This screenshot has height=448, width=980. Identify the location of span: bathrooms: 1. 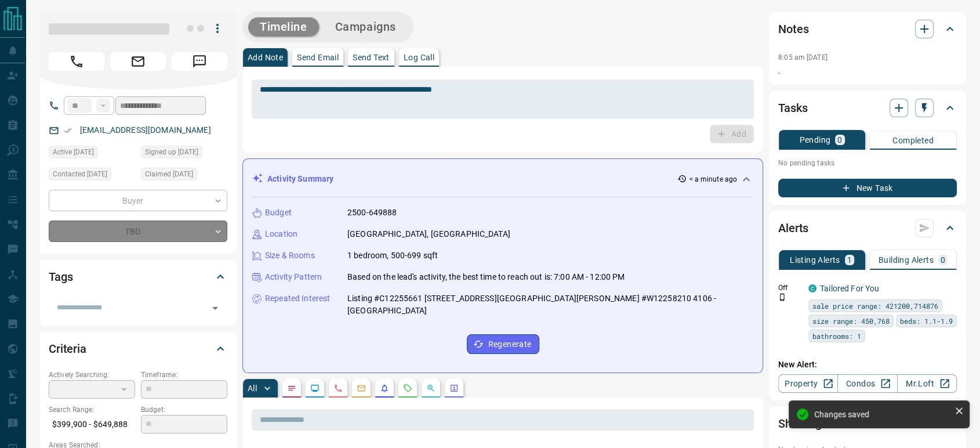
(837, 336).